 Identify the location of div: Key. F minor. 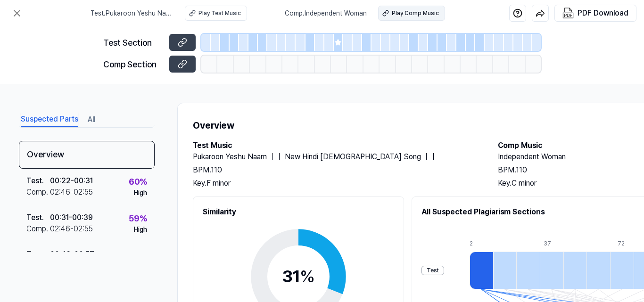
(336, 184).